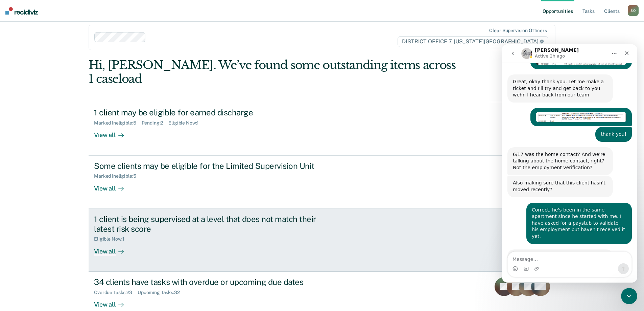 Image resolution: width=644 pixels, height=311 pixels. Describe the element at coordinates (35, 225) in the screenshot. I see `button: Upload attachment` at that location.